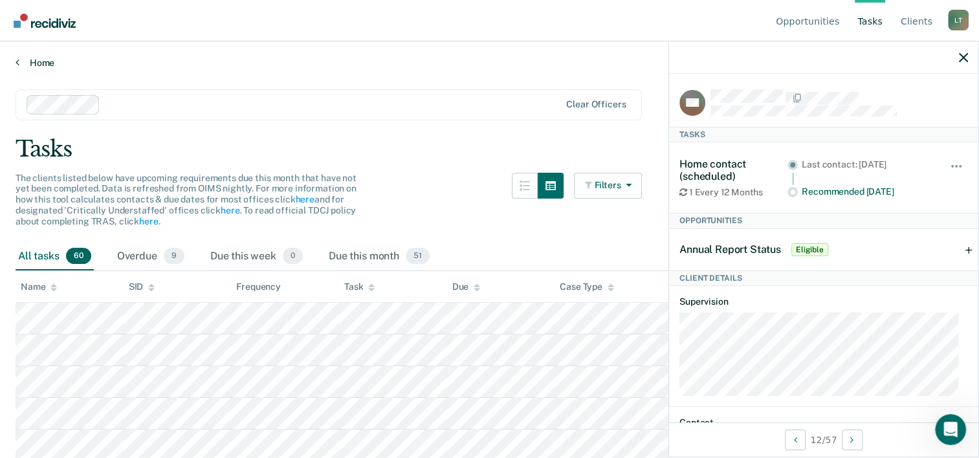 Image resolution: width=979 pixels, height=458 pixels. Describe the element at coordinates (194, 376) in the screenshot. I see `span: Messages` at that location.